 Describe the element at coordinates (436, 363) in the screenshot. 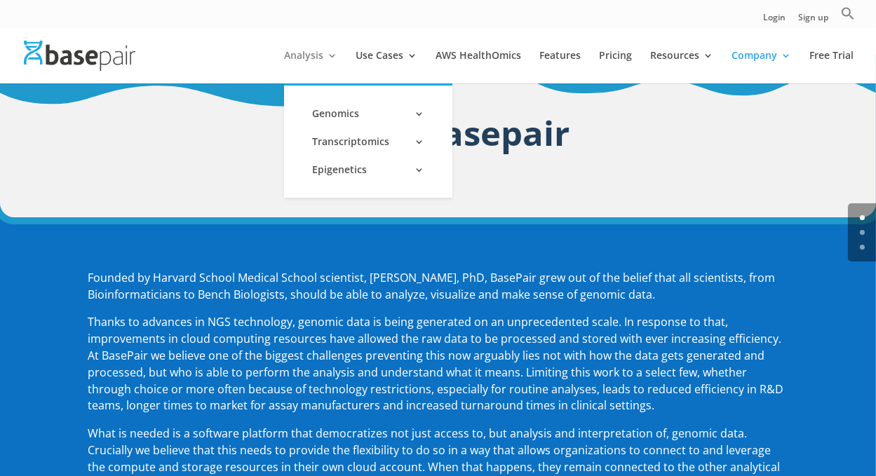

I see `span: Thanks to advances in NGS technology, genomic data is being generated on an unprecedented scale. ...` at that location.